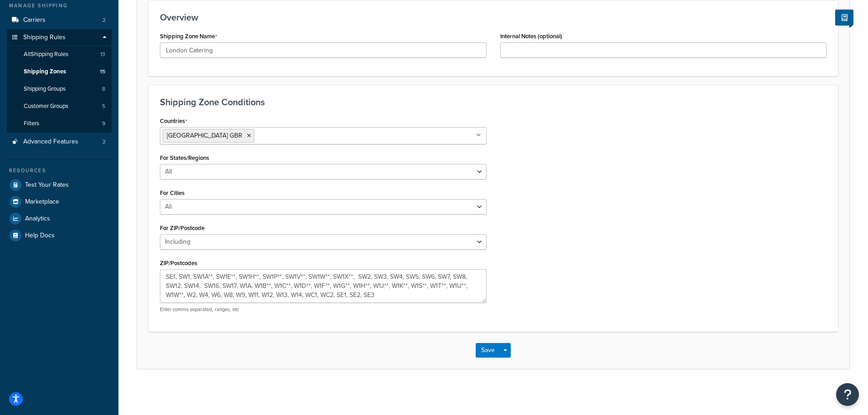 The image size is (868, 415). I want to click on label: ZIP/Postcodes, so click(179, 263).